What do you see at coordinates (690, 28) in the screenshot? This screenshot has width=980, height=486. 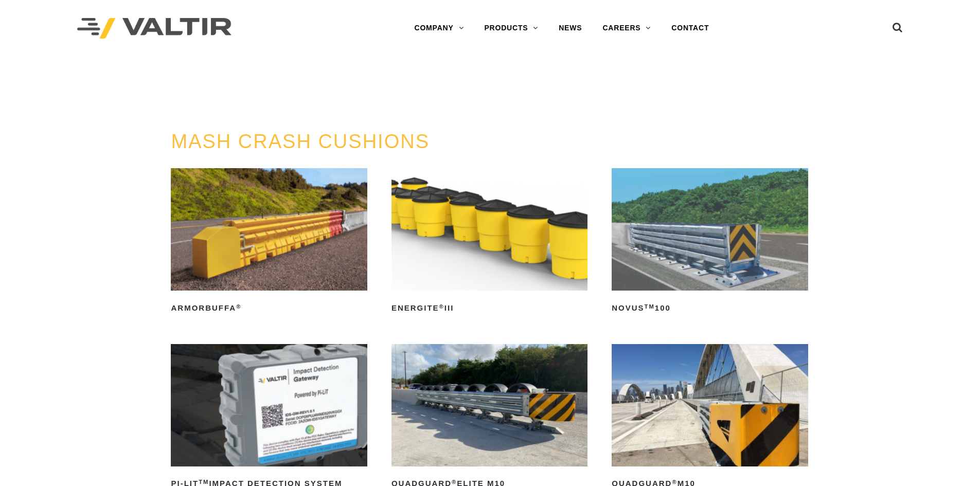 I see `a: CONTACT` at bounding box center [690, 28].